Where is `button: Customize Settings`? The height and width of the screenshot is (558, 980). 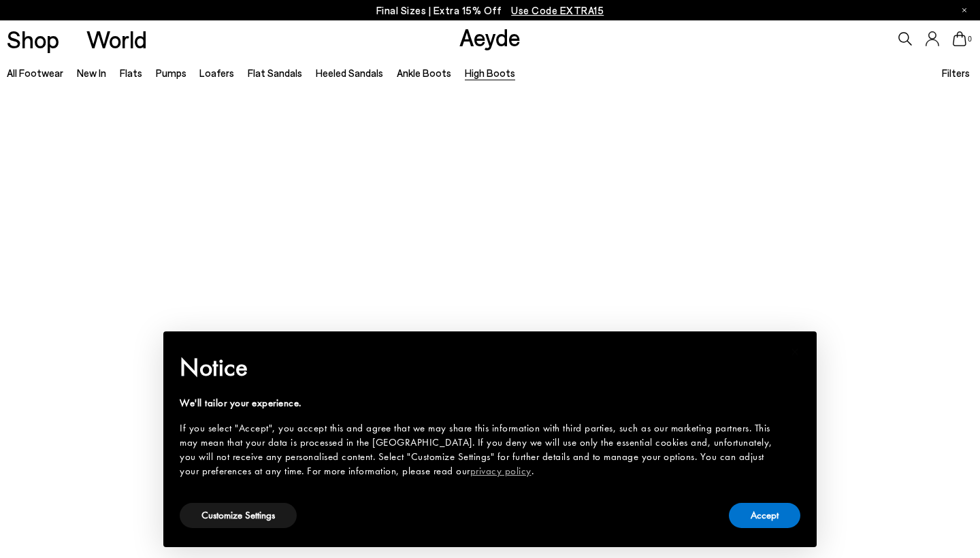
button: Customize Settings is located at coordinates (238, 515).